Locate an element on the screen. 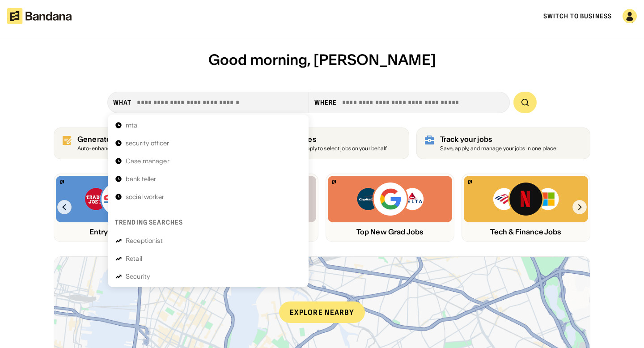  div: Top New Grad Jobs is located at coordinates (390, 232).